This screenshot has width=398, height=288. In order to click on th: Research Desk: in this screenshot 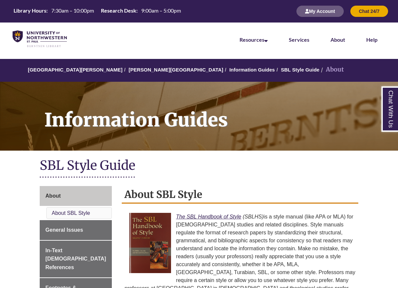, I will do `click(118, 11)`.